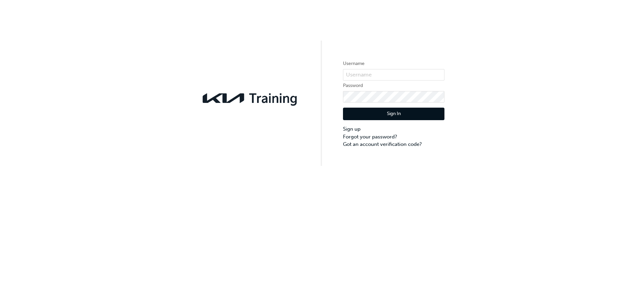 This screenshot has width=644, height=308. Describe the element at coordinates (394, 86) in the screenshot. I see `label: Password` at that location.